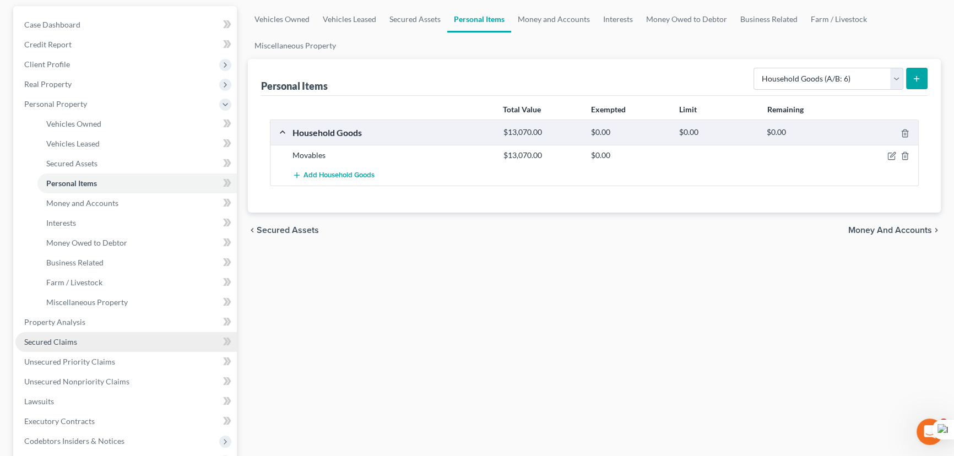 The image size is (954, 456). What do you see at coordinates (60, 421) in the screenshot?
I see `span: Executory Contracts` at bounding box center [60, 421].